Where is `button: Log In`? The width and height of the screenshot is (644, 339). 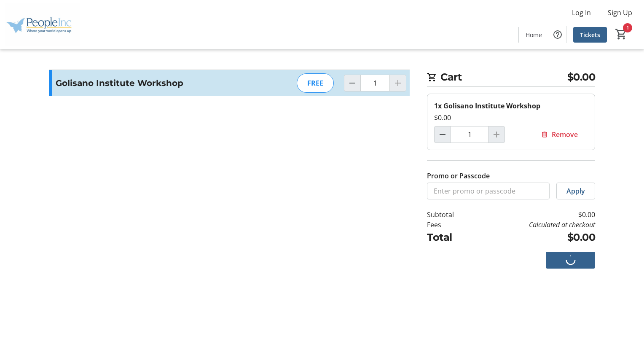 button: Log In is located at coordinates (582, 12).